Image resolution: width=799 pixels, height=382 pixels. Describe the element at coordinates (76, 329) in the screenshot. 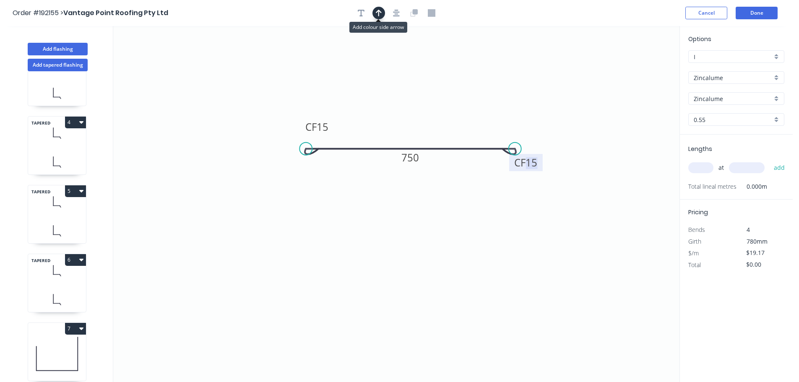

I see `button: 7` at that location.